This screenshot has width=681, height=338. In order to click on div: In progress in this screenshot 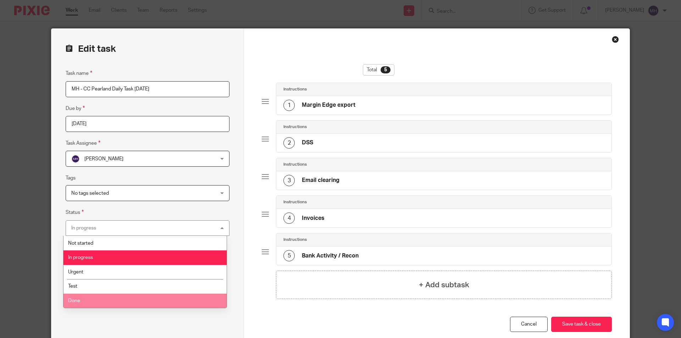, I will do `click(84, 228)`.